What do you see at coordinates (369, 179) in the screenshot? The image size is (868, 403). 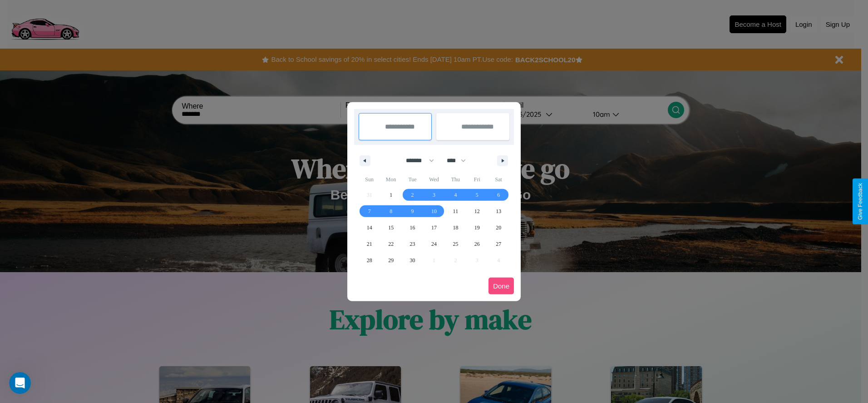 I see `span: Sun` at bounding box center [369, 179].